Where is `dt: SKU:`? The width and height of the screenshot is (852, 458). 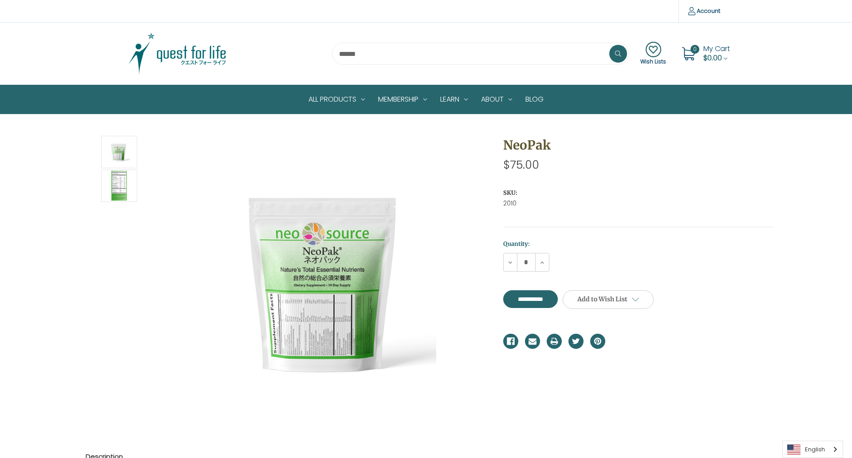
dt: SKU: is located at coordinates (638, 193).